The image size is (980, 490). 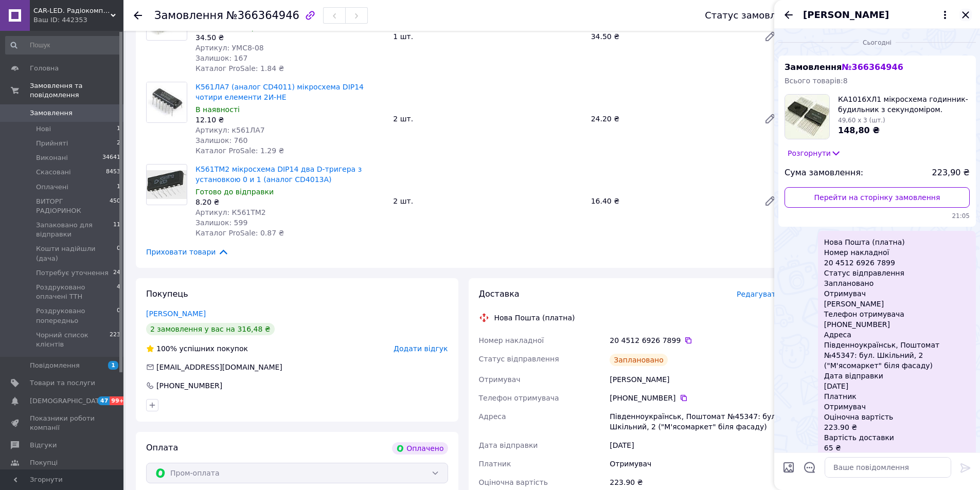 I want to click on div: Південноукраїнськ, Поштомат №45347: бул. Шкільний, 2 ("М'ясомаркет" біля фасаду), so click(x=695, y=421).